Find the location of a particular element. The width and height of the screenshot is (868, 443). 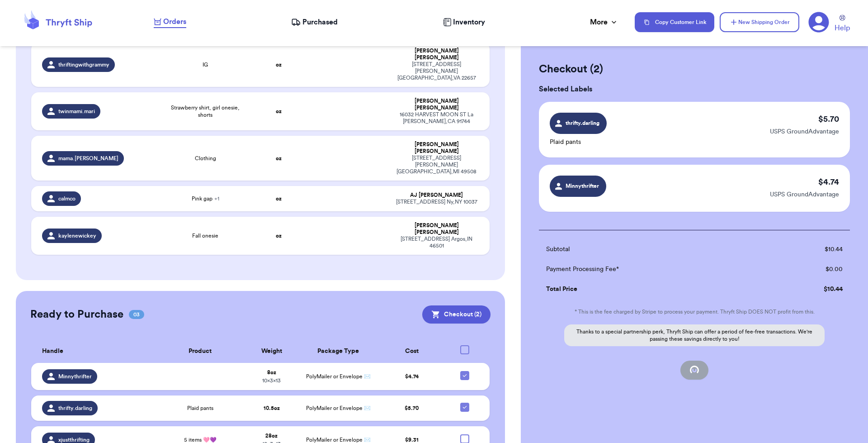

td: Total Price is located at coordinates (651, 289).